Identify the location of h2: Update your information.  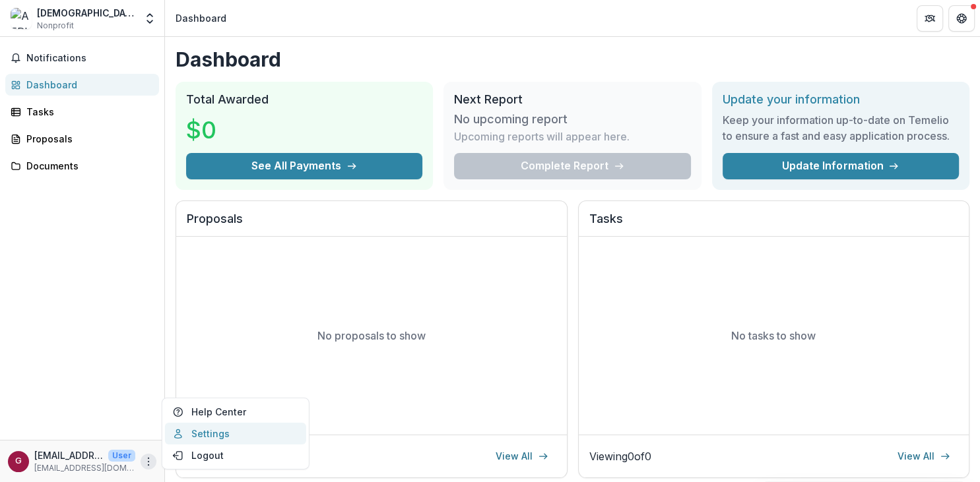
(841, 100).